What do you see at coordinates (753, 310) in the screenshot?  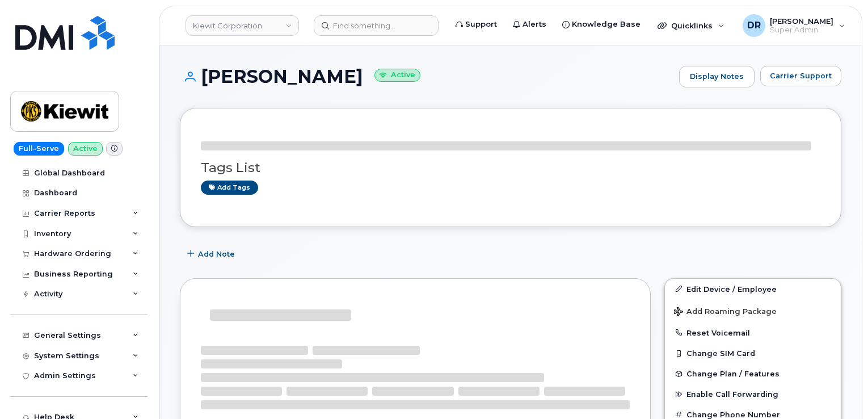 I see `button: Add Roaming Package` at bounding box center [753, 310].